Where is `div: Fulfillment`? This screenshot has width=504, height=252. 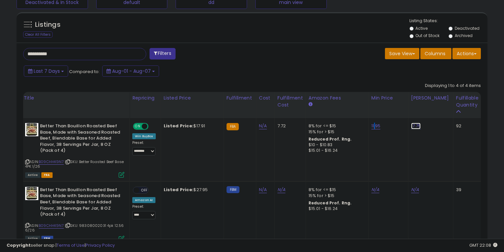 div: Fulfillment is located at coordinates (240, 98).